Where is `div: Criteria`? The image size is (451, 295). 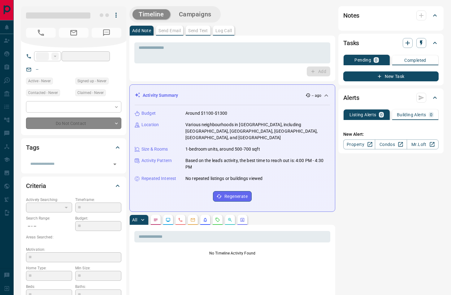 div: Criteria is located at coordinates (74, 186).